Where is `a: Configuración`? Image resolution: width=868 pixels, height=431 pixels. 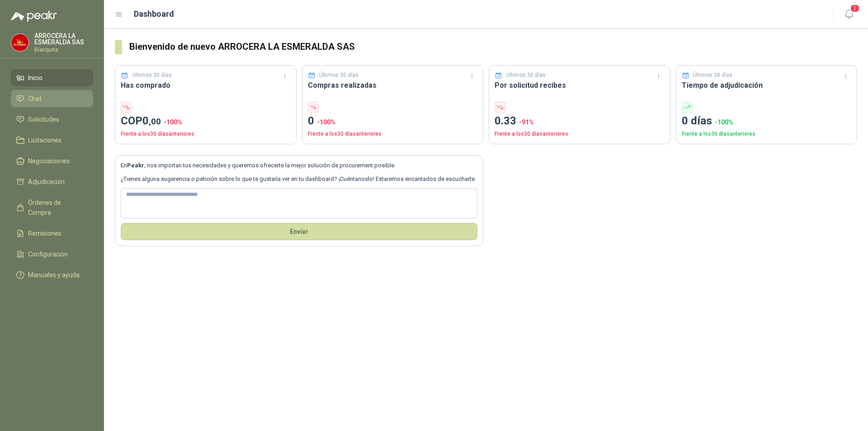
a: Configuración is located at coordinates (52, 254).